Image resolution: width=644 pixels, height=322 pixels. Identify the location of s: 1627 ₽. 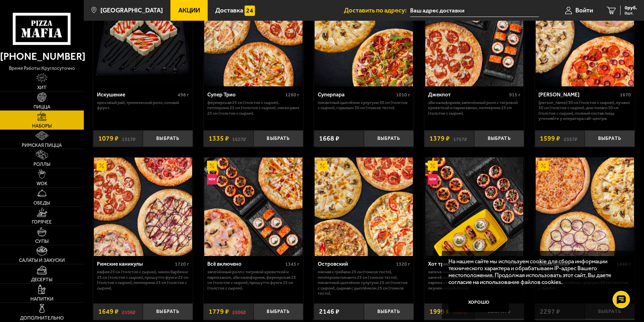
(239, 138).